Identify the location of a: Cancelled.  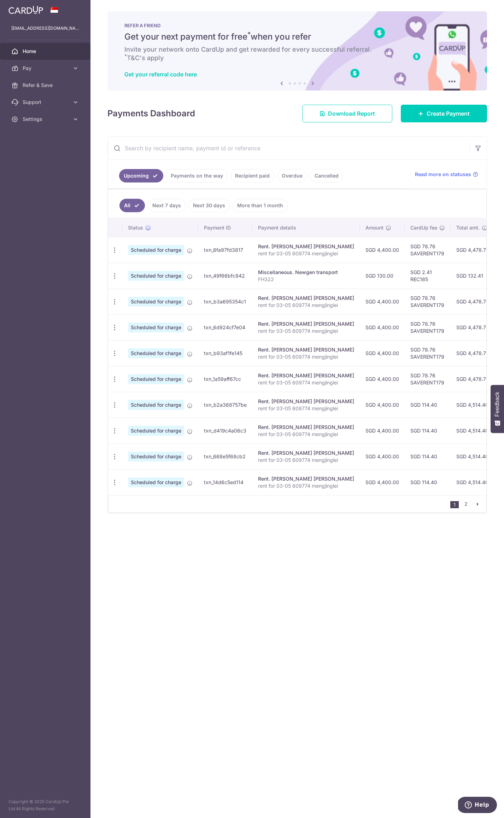
(326, 176).